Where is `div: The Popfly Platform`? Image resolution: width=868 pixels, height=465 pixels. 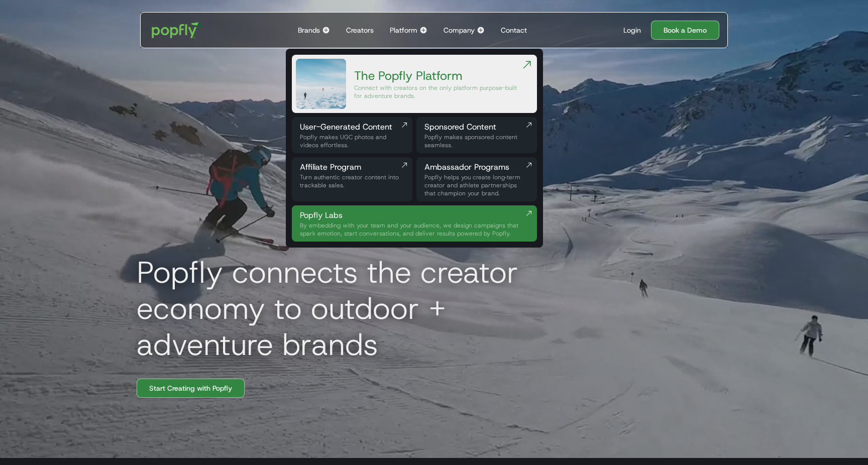 div: The Popfly Platform is located at coordinates (438, 76).